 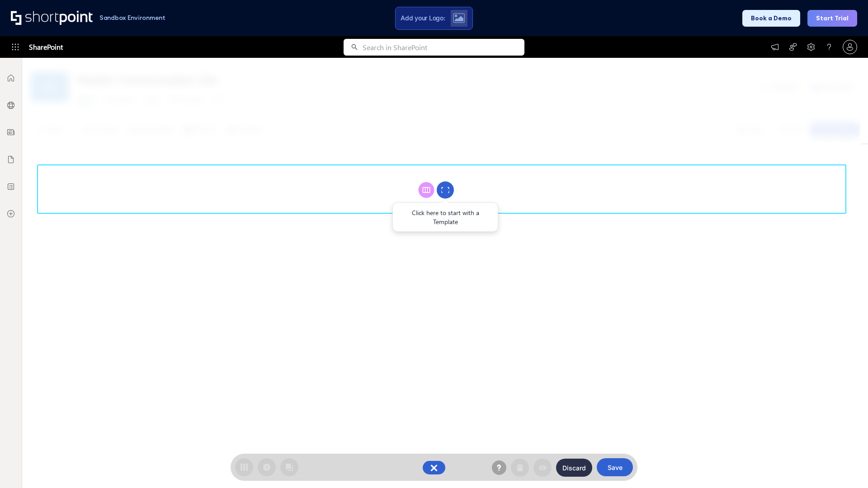 I want to click on h1: Sandbox Environment, so click(x=132, y=17).